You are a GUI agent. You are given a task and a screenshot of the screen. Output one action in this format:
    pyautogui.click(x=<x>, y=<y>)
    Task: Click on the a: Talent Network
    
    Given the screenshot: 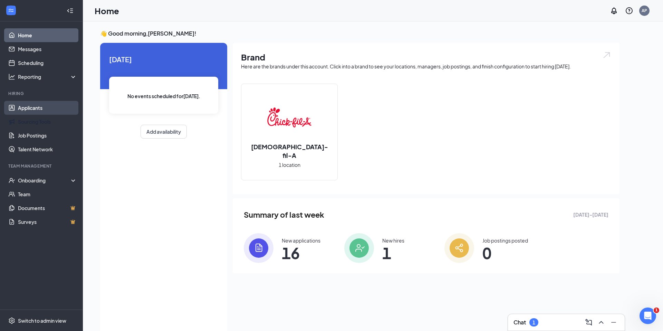 What is the action you would take?
    pyautogui.click(x=47, y=149)
    